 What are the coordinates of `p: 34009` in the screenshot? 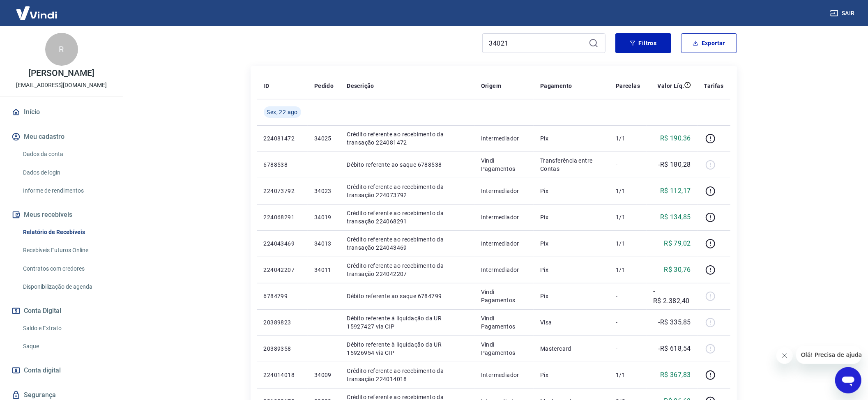 It's located at (324, 375).